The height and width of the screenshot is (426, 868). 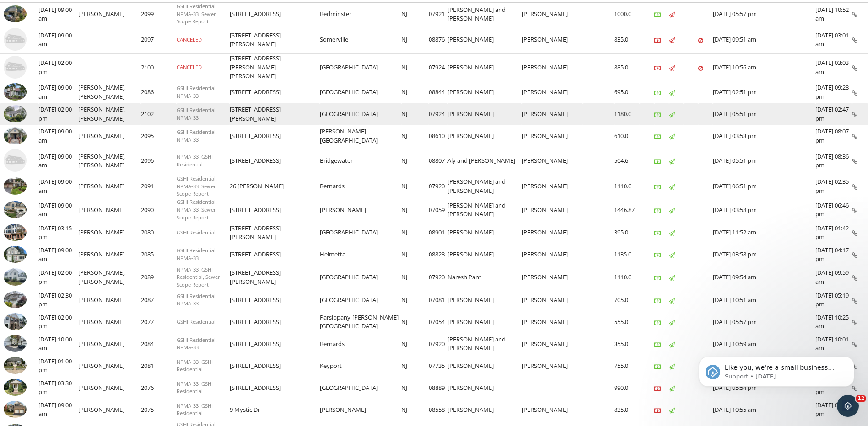 I want to click on img: 9487861%2Fcover_photos%2FubKyRem9HGosLDn71IB5%2Fsmall.jpg, so click(x=15, y=232).